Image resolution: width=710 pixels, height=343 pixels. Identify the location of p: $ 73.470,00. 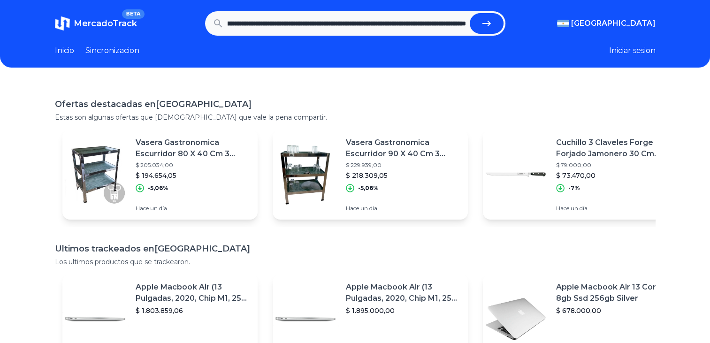
(613, 175).